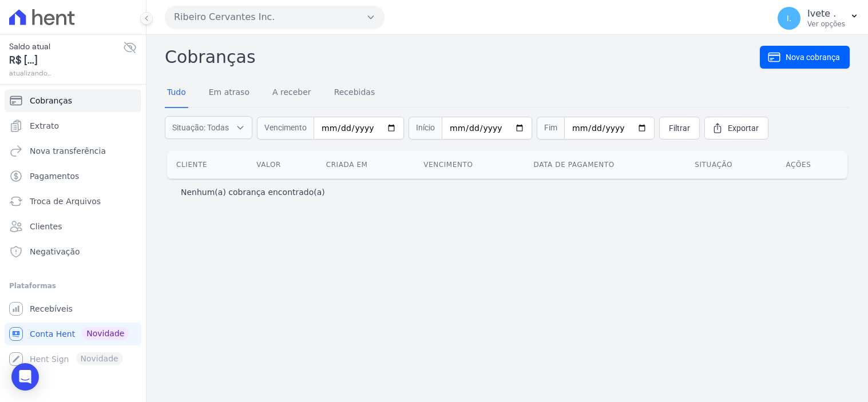 The width and height of the screenshot is (868, 402). Describe the element at coordinates (679, 128) in the screenshot. I see `span: Filtrar` at that location.